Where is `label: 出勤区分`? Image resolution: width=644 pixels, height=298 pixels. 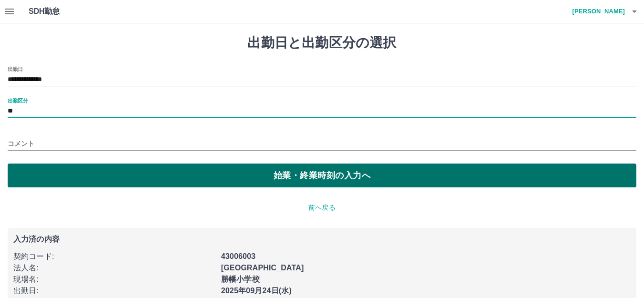
label: 出勤区分 is located at coordinates (18, 100).